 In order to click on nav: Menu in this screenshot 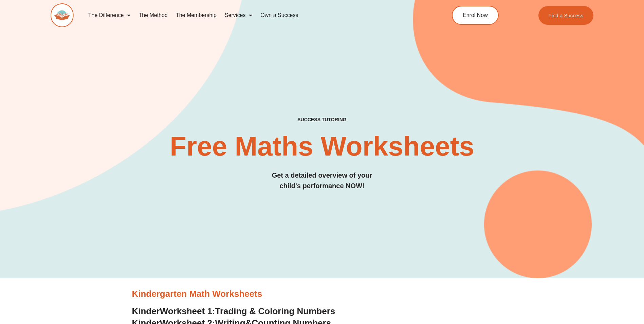, I will do `click(252, 15)`.